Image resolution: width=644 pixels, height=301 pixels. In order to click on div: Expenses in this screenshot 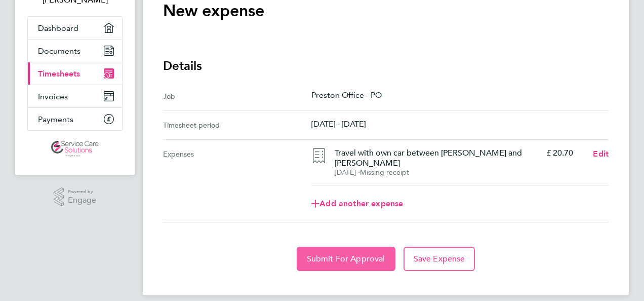, I will do `click(237, 181)`.